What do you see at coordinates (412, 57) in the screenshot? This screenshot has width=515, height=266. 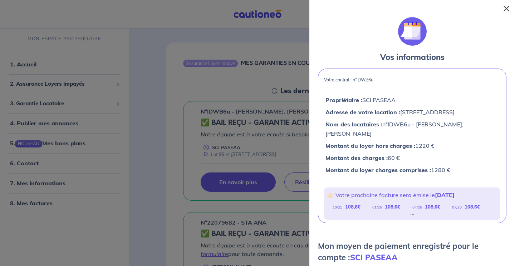 I see `strong: Vos informations` at bounding box center [412, 57].